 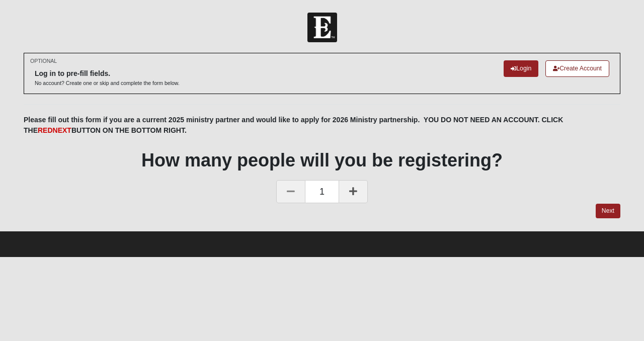 What do you see at coordinates (107, 74) in the screenshot?
I see `h6: Log in to pre-fill fields.` at bounding box center [107, 74].